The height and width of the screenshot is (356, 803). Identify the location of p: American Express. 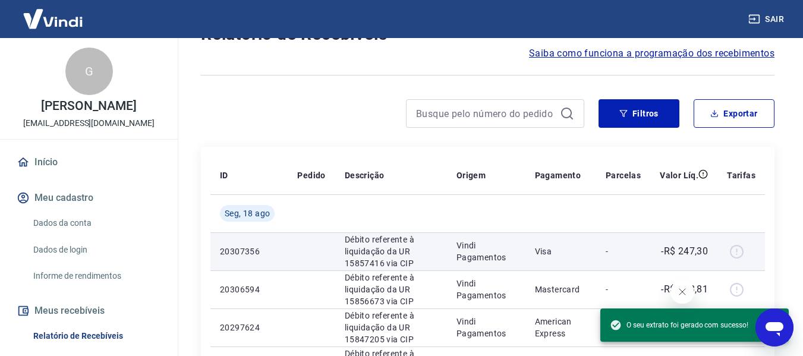
(561, 328).